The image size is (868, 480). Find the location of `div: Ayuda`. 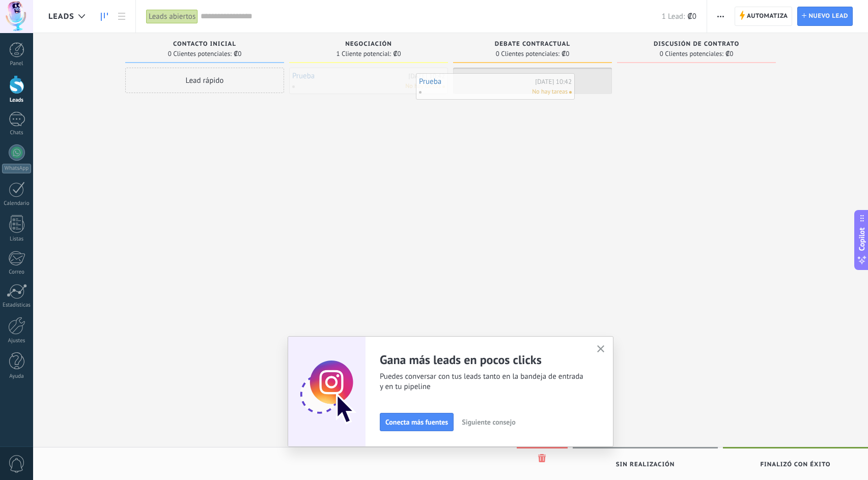

div: Ayuda is located at coordinates (17, 376).